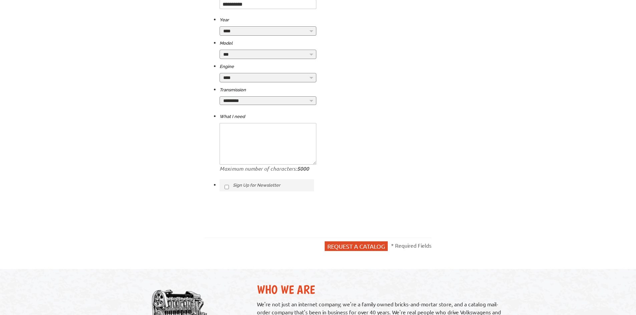 The height and width of the screenshot is (315, 636). What do you see at coordinates (232, 117) in the screenshot?
I see `label: What I need` at bounding box center [232, 117].